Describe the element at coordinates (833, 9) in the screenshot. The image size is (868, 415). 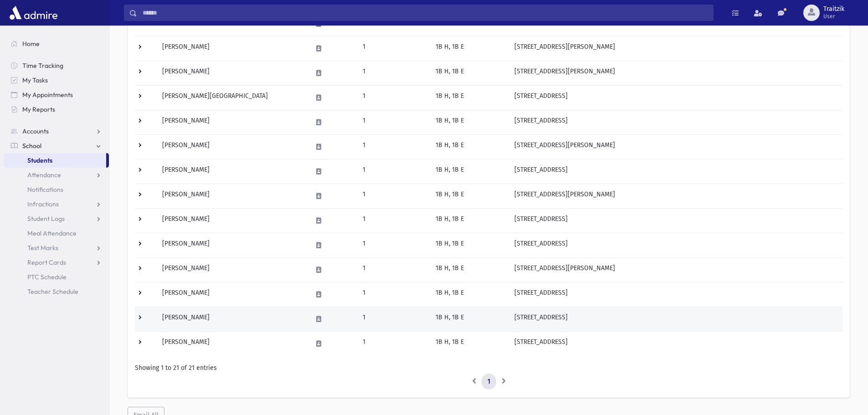
I see `span: Traitzik` at that location.